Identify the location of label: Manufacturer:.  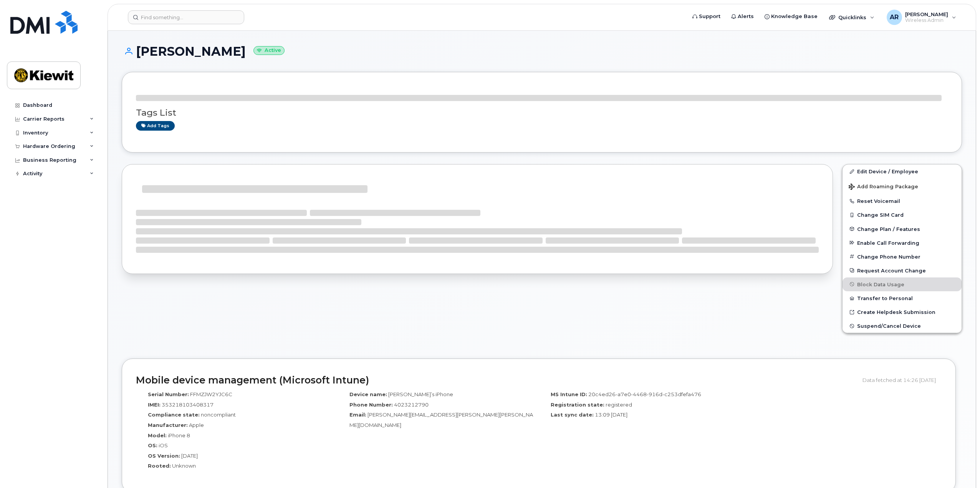
(168, 425).